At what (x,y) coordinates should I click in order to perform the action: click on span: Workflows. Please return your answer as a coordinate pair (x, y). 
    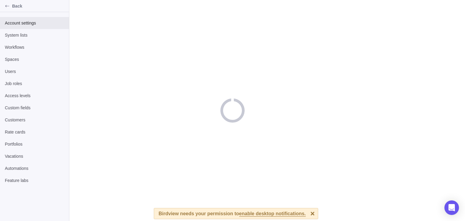
    Looking at the image, I should click on (35, 47).